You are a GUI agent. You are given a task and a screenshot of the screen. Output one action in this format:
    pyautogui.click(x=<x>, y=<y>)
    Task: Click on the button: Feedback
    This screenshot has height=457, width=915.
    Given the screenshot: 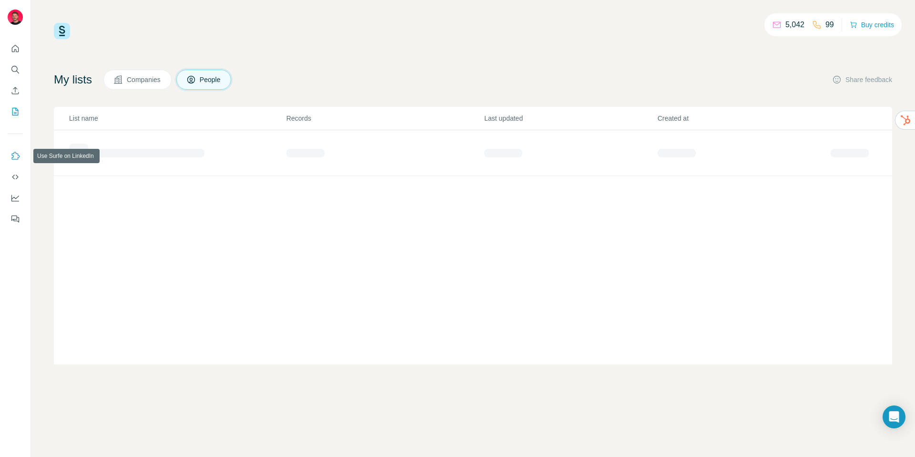 What is the action you would take?
    pyautogui.click(x=15, y=219)
    